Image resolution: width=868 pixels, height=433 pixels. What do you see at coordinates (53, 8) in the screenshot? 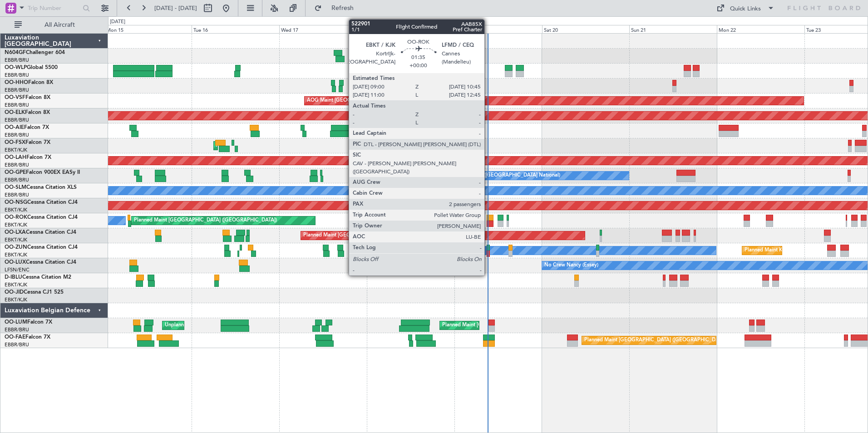
I see `input: Trip Number` at bounding box center [53, 8].